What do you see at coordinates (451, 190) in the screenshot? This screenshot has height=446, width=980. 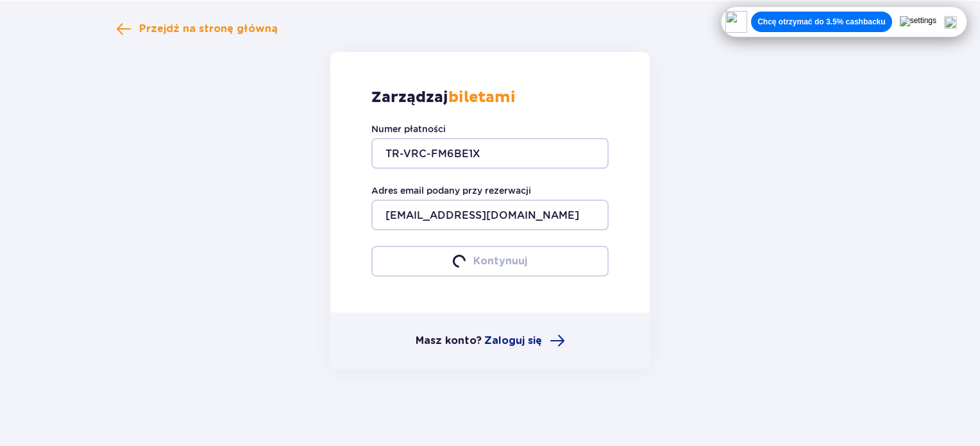 I see `label: Adres email podany przy rezerwacji` at bounding box center [451, 190].